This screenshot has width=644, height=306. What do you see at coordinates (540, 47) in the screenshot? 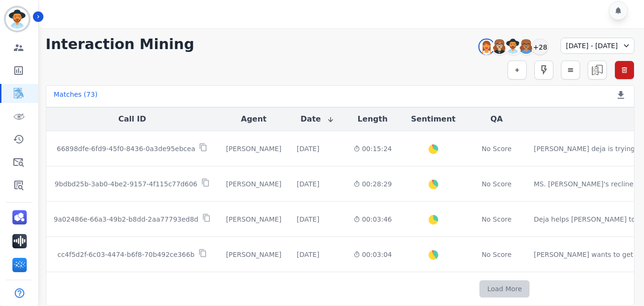
I see `div: +28` at bounding box center [540, 47].